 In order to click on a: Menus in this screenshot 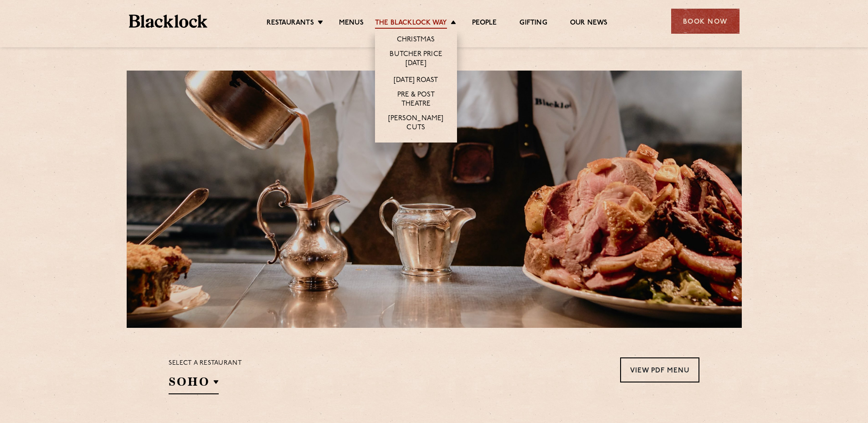, I will do `click(351, 24)`.